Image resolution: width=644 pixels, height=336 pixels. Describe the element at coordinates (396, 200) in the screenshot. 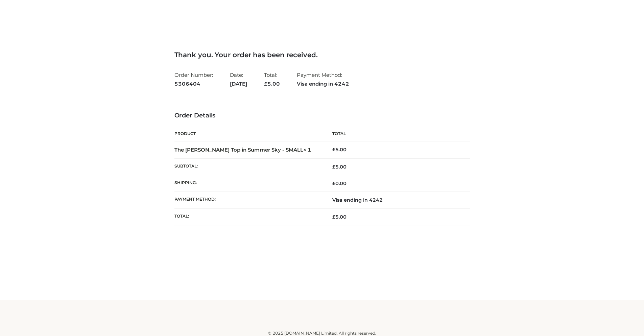

I see `td: Visa ending in 4242` at that location.